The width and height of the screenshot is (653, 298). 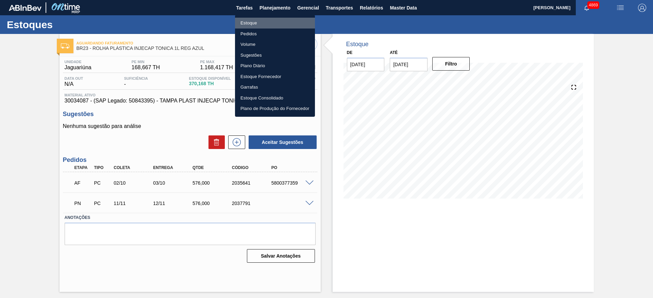 What do you see at coordinates (275, 109) in the screenshot?
I see `a: Plano de Produção do Fornecedor` at bounding box center [275, 109].